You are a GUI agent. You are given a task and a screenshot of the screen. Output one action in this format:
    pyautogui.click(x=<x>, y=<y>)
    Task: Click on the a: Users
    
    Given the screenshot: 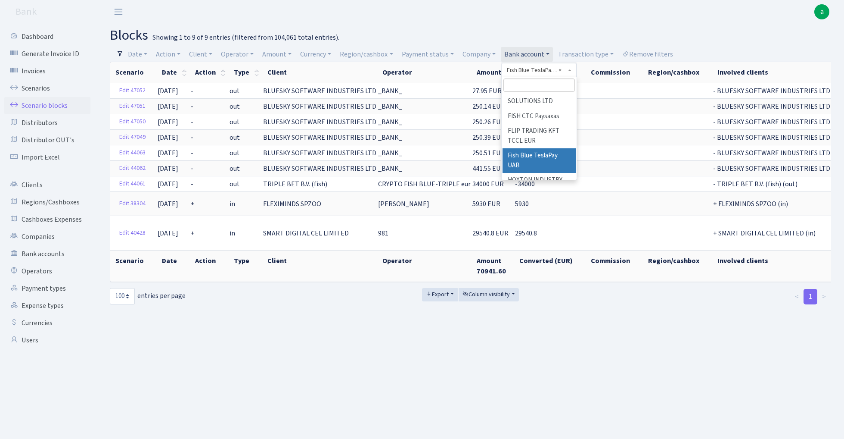 What is the action you would take?
    pyautogui.click(x=47, y=340)
    